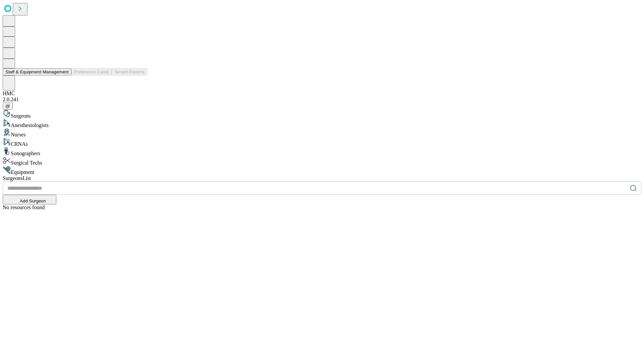 The width and height of the screenshot is (644, 362). What do you see at coordinates (37, 72) in the screenshot?
I see `button: Staff & Equipment Management` at bounding box center [37, 72].